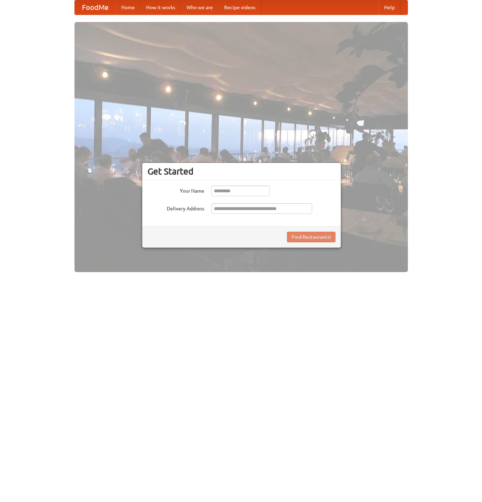  What do you see at coordinates (389, 7) in the screenshot?
I see `a: Help` at bounding box center [389, 7].